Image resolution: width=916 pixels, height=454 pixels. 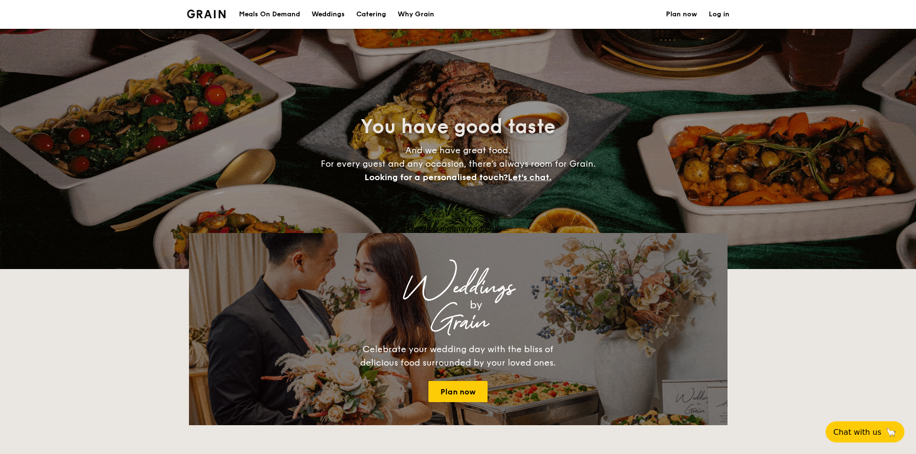 What do you see at coordinates (865, 432) in the screenshot?
I see `button: Chat with us🦙` at bounding box center [865, 432].